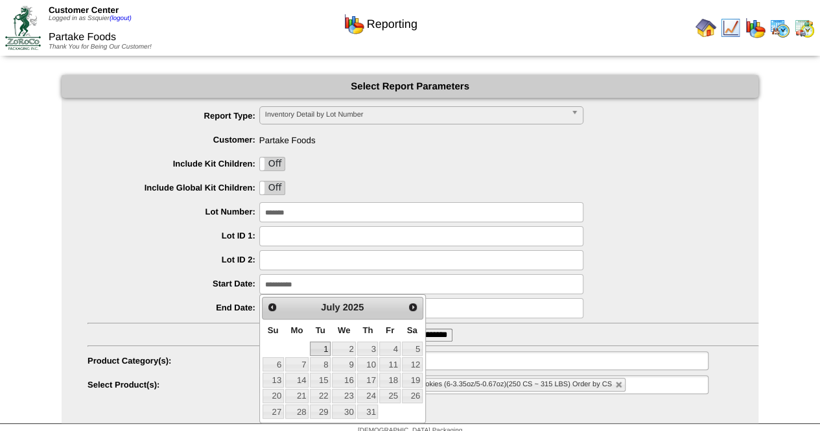 The height and width of the screenshot is (431, 820). What do you see at coordinates (273, 364) in the screenshot?
I see `a: 6` at bounding box center [273, 364].